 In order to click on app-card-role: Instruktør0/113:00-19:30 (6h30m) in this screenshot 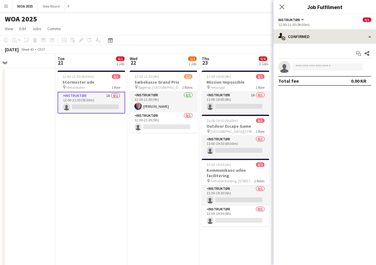, I will do `click(236, 146)`.